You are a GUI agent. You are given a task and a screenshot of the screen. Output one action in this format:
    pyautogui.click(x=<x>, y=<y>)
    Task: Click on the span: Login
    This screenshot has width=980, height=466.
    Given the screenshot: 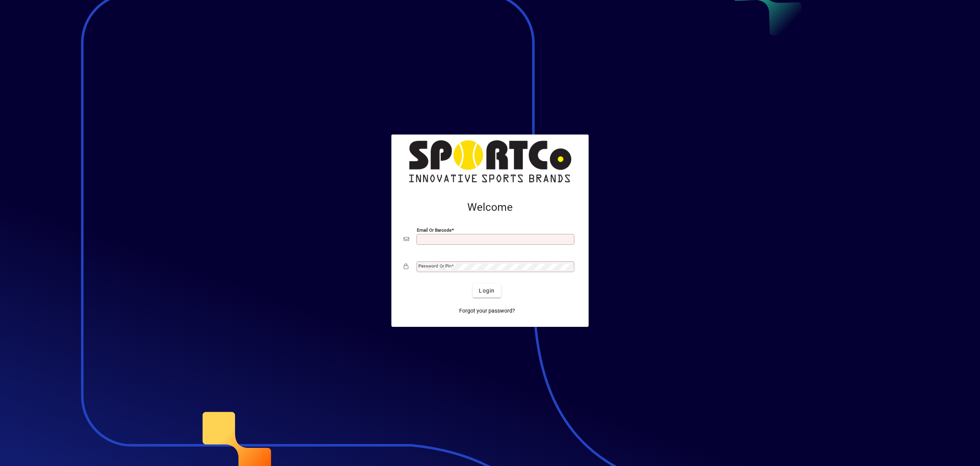 What is the action you would take?
    pyautogui.click(x=487, y=291)
    